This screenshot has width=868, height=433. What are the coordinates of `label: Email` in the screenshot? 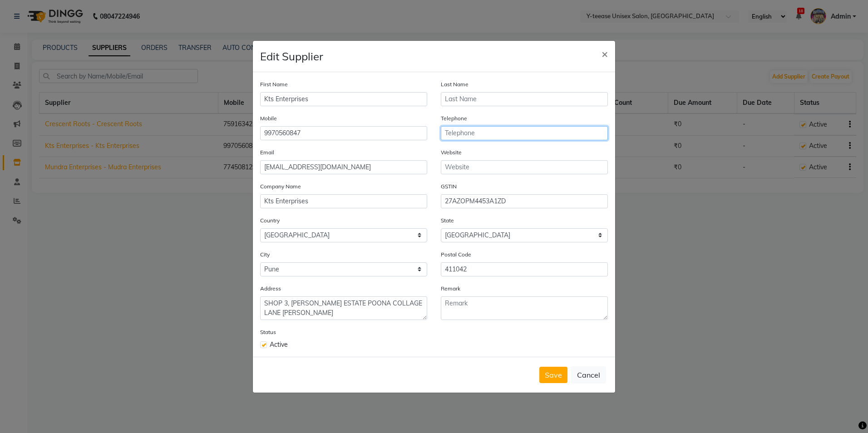 It's located at (267, 153).